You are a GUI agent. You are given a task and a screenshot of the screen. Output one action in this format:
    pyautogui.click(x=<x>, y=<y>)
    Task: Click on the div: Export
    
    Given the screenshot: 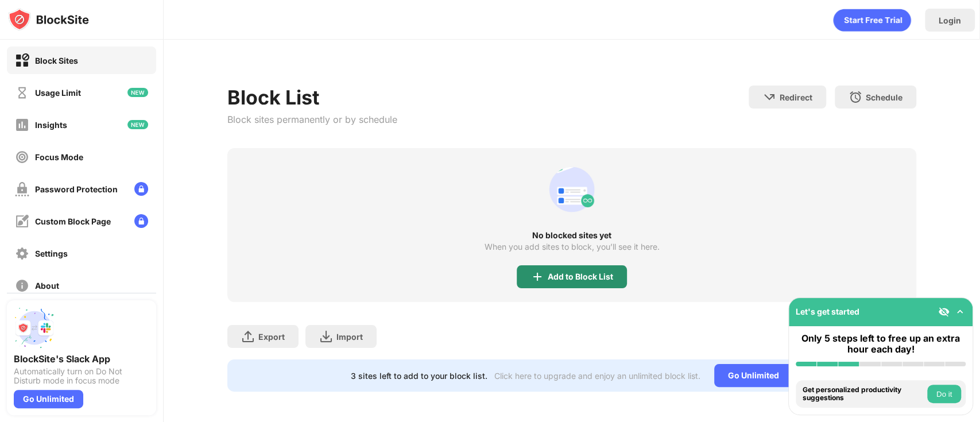 What is the action you would take?
    pyautogui.click(x=271, y=337)
    